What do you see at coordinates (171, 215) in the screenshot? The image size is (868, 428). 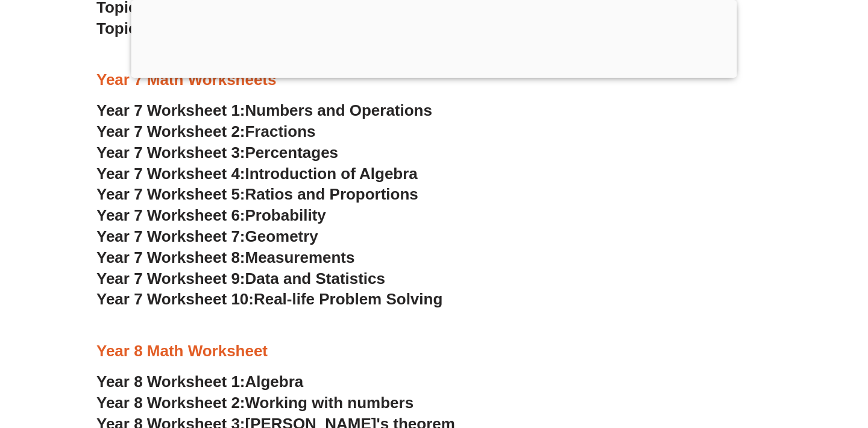 I see `span: Year 7 Worksheet 6:` at bounding box center [171, 215].